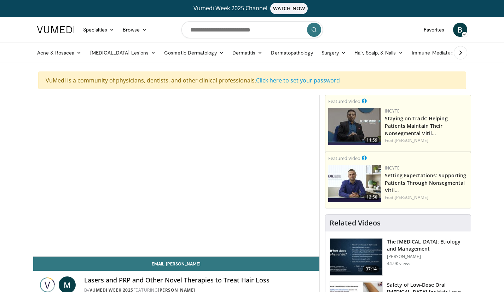  What do you see at coordinates (252, 30) in the screenshot?
I see `input: Search topics, interventions` at bounding box center [252, 30].